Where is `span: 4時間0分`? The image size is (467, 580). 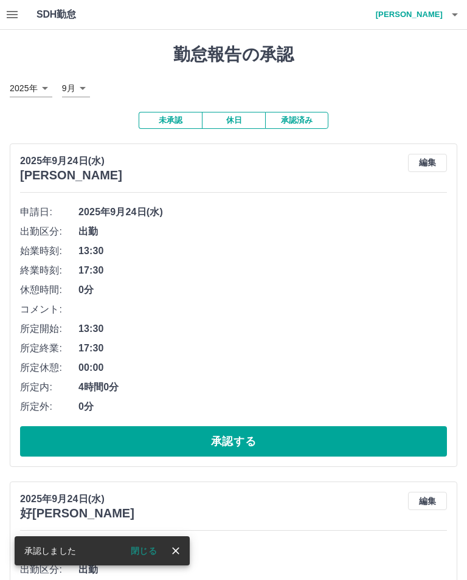
span: 4時間0分 is located at coordinates (263, 387).